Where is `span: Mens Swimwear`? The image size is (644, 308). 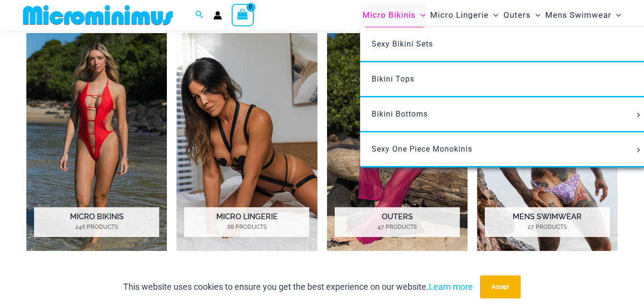 span: Mens Swimwear is located at coordinates (578, 15).